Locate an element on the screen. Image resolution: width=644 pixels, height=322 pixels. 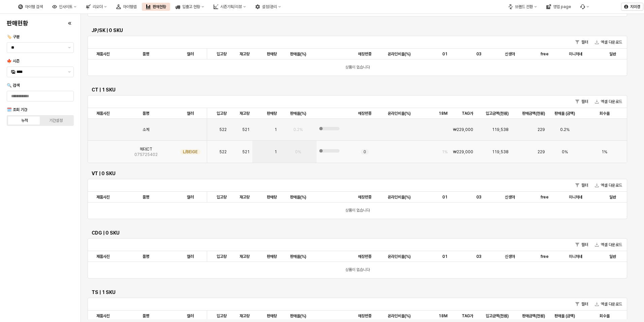
button: 시즌기획/리뷰 is located at coordinates (230, 7).